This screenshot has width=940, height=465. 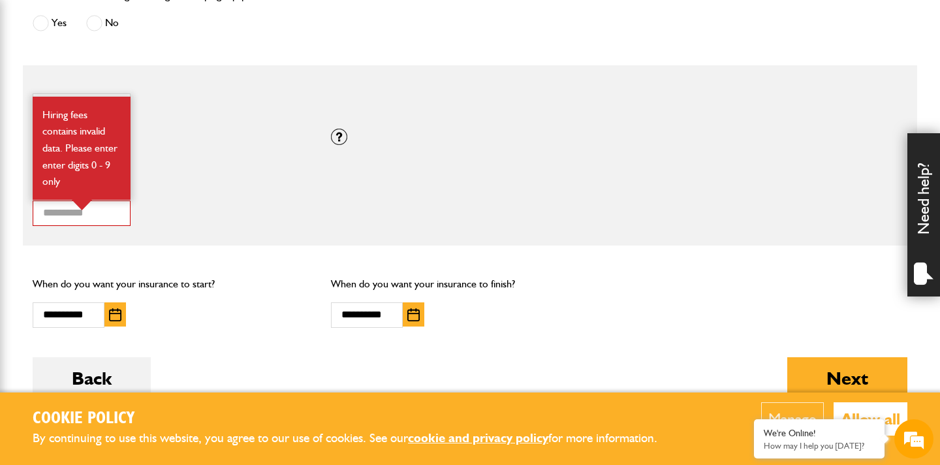 I want to click on div: Hiring fees contains invalid data. Please enter enter digits 0 - 9 only, so click(x=82, y=148).